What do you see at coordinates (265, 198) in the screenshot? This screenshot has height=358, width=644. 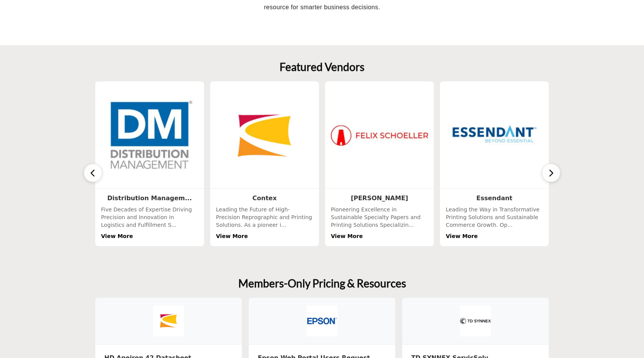 I see `a: Contex` at bounding box center [265, 198].